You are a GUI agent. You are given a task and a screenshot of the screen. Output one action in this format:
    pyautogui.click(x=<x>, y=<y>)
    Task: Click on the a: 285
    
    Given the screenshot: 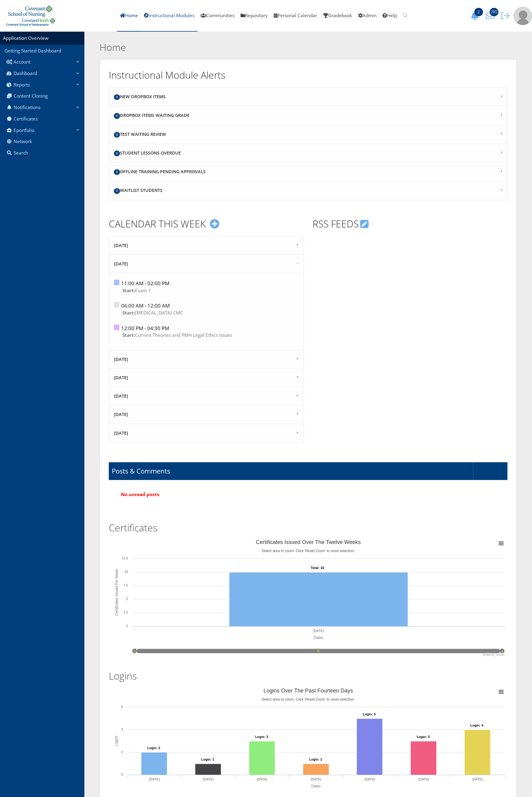 What is the action you would take?
    pyautogui.click(x=491, y=16)
    